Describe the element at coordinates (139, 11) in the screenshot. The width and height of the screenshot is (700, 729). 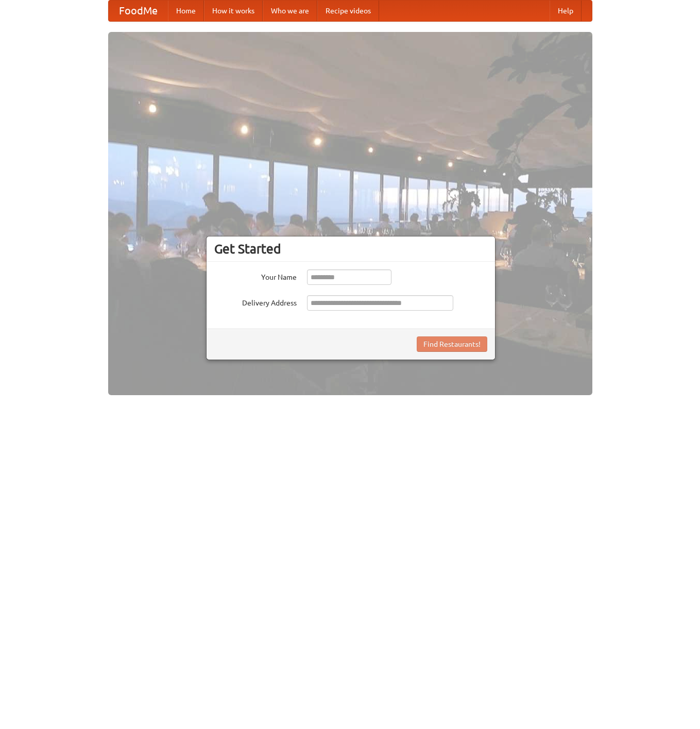
I see `a: FoodMe` at that location.